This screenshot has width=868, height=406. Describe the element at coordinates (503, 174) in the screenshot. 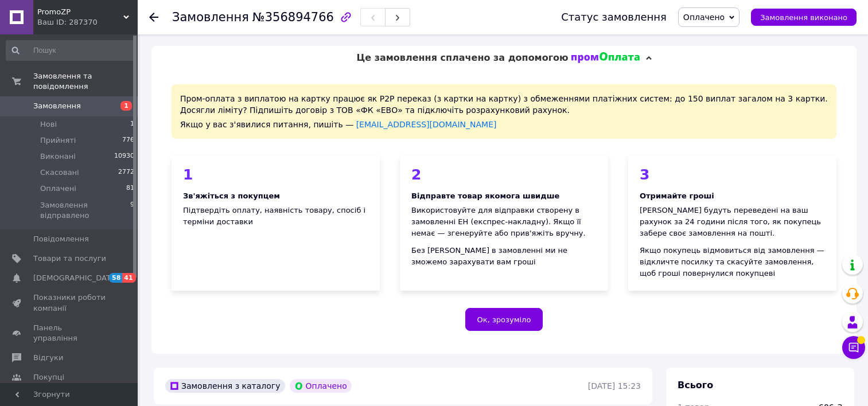

I see `div: 2` at that location.